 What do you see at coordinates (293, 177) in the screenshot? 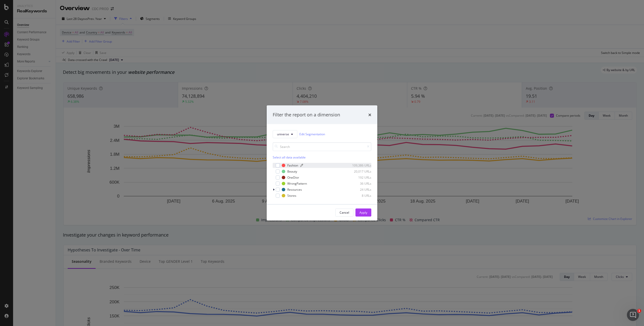
I see `div: OneDior` at bounding box center [293, 177].